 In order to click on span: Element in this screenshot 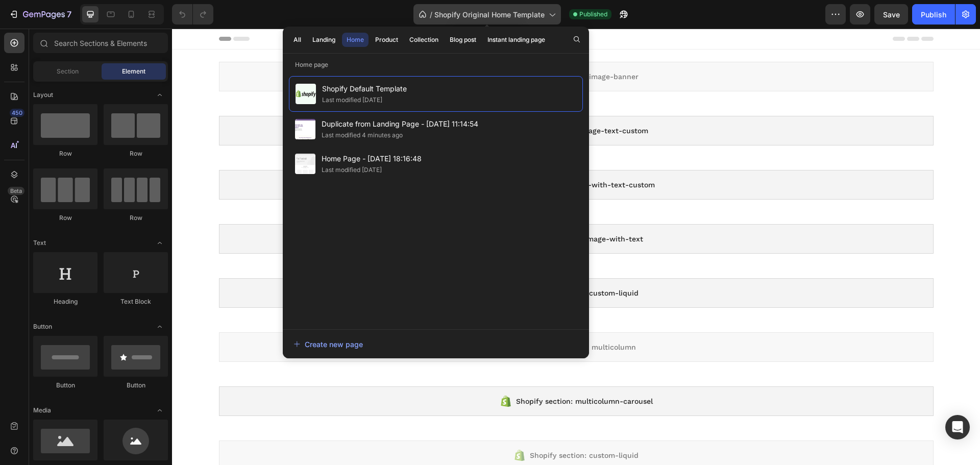, I will do `click(134, 72)`.